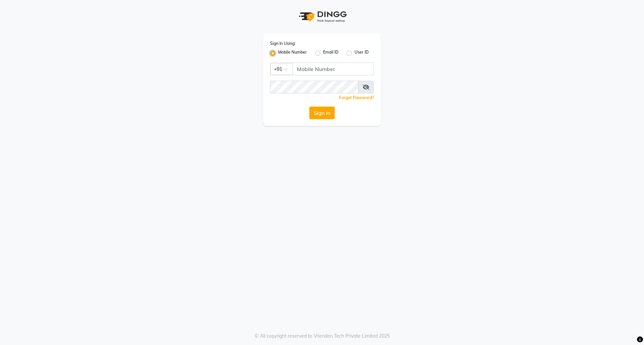  I want to click on a: Forgot Password?, so click(357, 97).